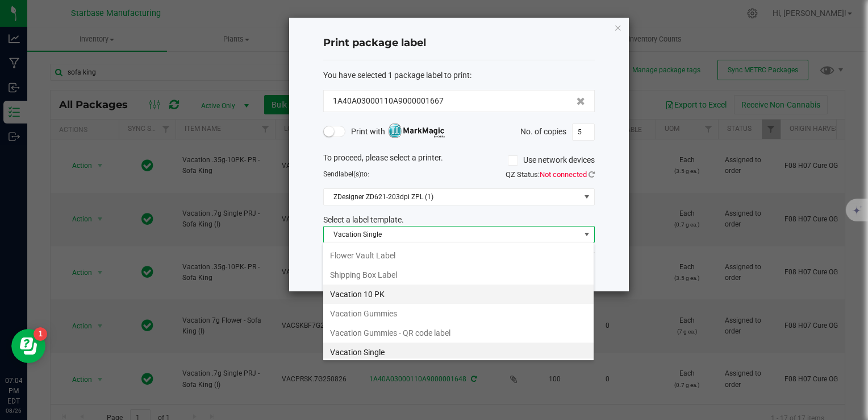  Describe the element at coordinates (563, 174) in the screenshot. I see `span: Not connected` at that location.